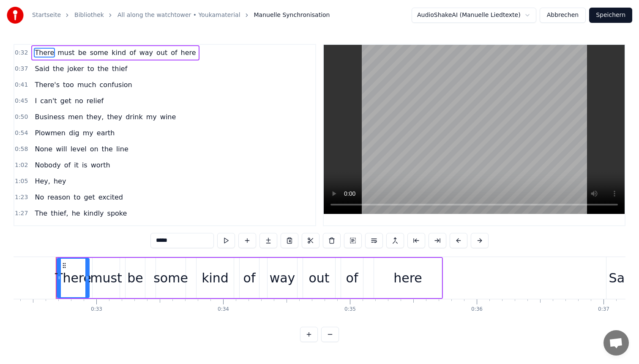 This screenshot has height=364, width=639. Describe the element at coordinates (21, 117) in the screenshot. I see `span: 0:50` at that location.